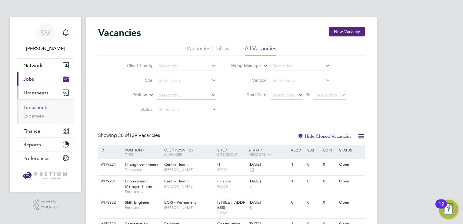 The image size is (463, 224). I want to click on span: BGIS - Permanent, so click(180, 202).